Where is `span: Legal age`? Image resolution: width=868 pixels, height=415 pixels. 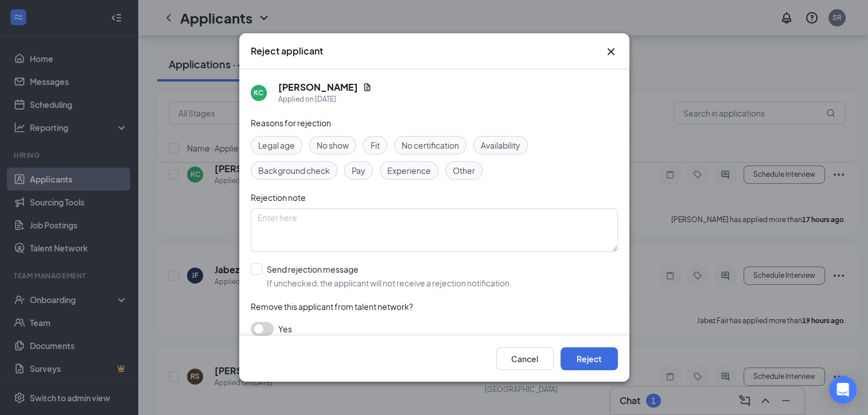 span: Legal age is located at coordinates (277, 145).